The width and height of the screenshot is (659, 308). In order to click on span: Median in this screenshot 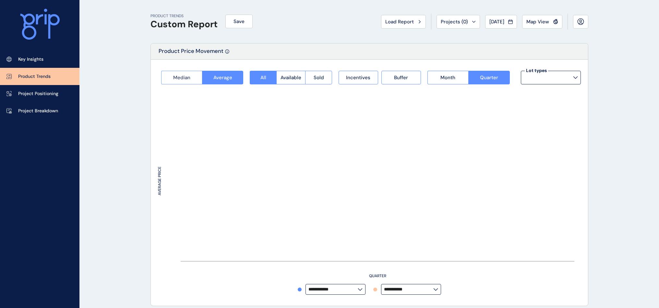, I will do `click(182, 78)`.